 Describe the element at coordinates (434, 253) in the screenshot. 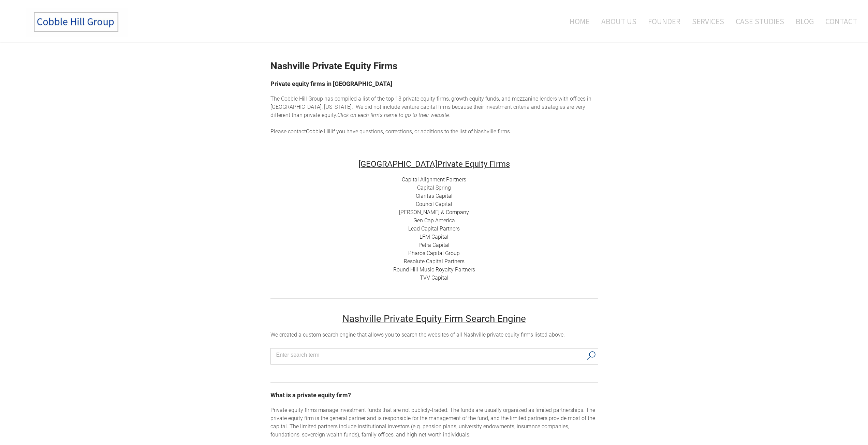

I see `a: Pharos Capital Group` at that location.